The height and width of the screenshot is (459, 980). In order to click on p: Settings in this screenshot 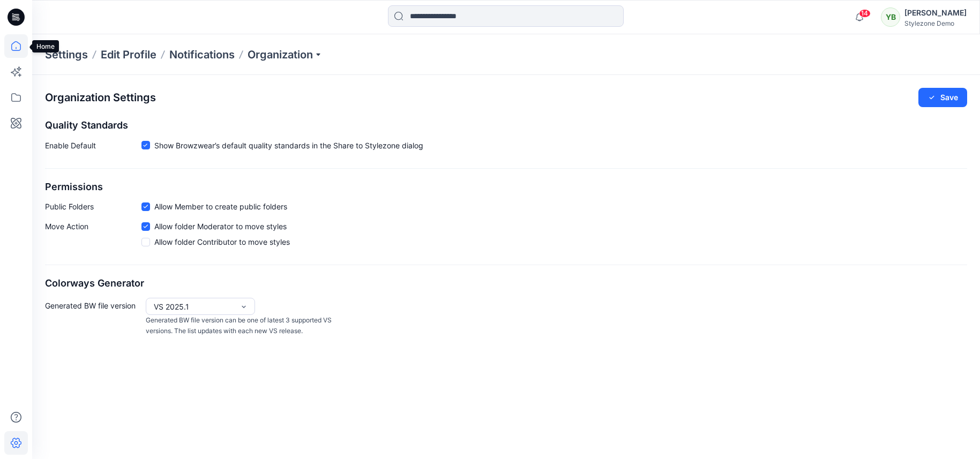, I will do `click(67, 55)`.